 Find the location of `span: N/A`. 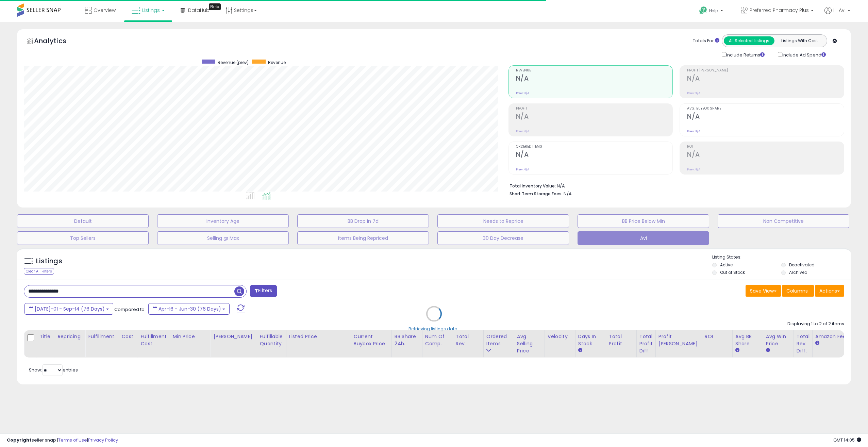

span: N/A is located at coordinates (567, 194).